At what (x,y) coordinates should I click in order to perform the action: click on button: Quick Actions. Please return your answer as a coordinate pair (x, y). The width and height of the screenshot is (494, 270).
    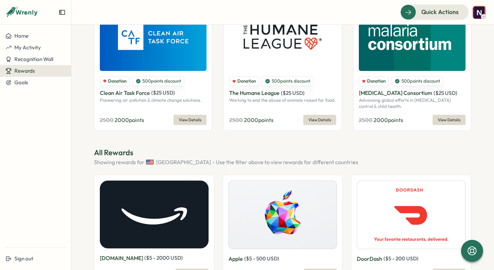
    Looking at the image, I should click on (435, 12).